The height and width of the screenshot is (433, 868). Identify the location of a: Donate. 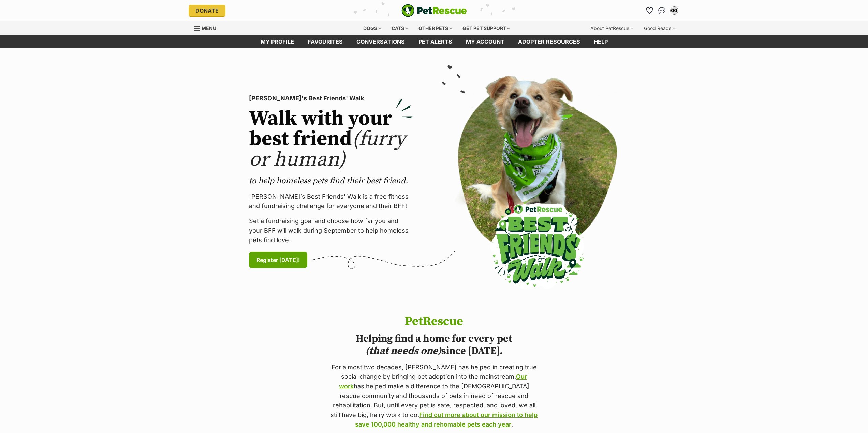
(207, 11).